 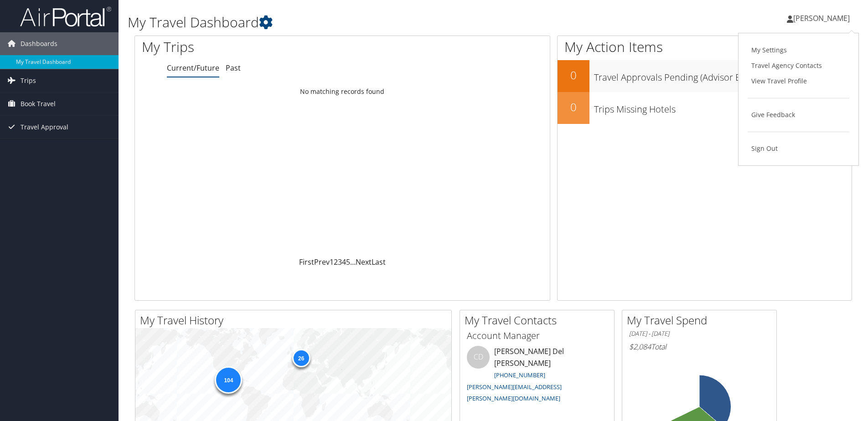 I want to click on span: Travel Approval, so click(x=44, y=127).